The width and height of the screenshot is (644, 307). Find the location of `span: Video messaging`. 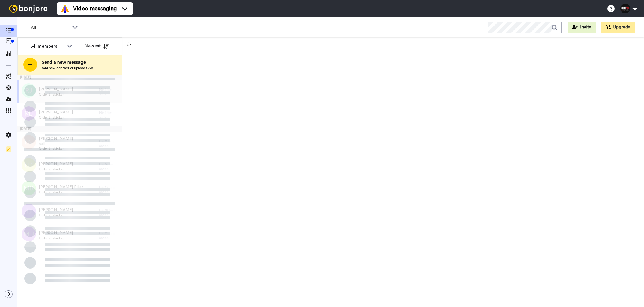

span: Video messaging is located at coordinates (95, 8).